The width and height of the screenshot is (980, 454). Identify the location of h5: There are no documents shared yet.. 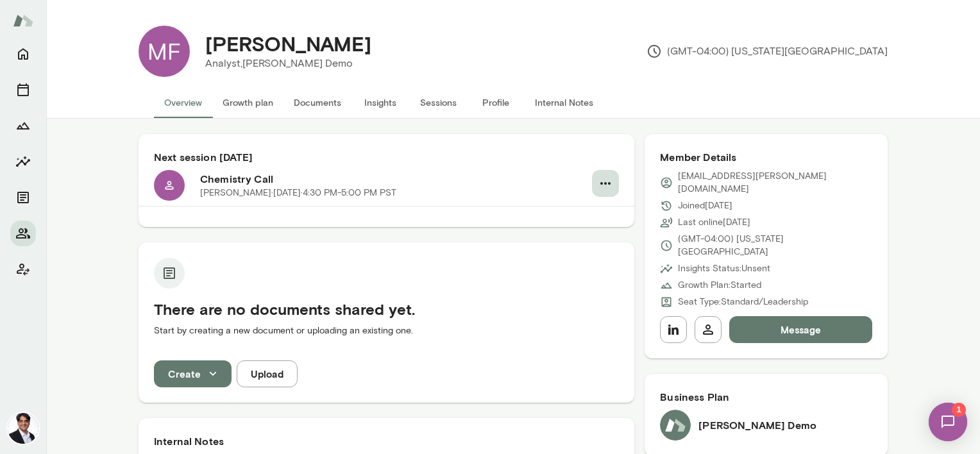
(386, 309).